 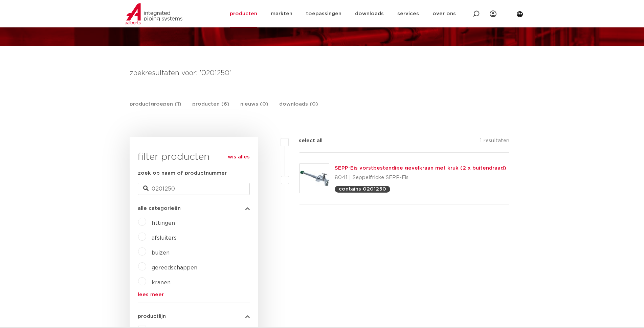 I want to click on a: gereedschappen, so click(x=174, y=268).